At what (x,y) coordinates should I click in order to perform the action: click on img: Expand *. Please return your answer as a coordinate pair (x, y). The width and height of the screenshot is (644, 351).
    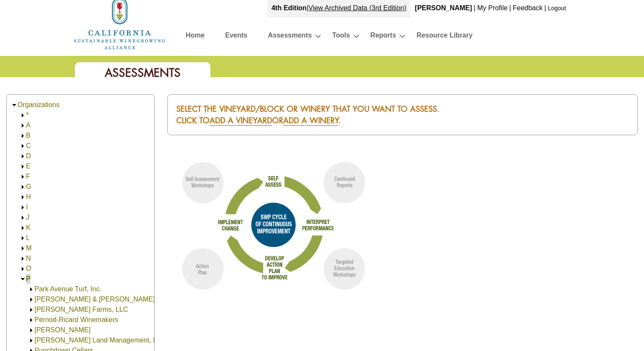
    Looking at the image, I should click on (23, 115).